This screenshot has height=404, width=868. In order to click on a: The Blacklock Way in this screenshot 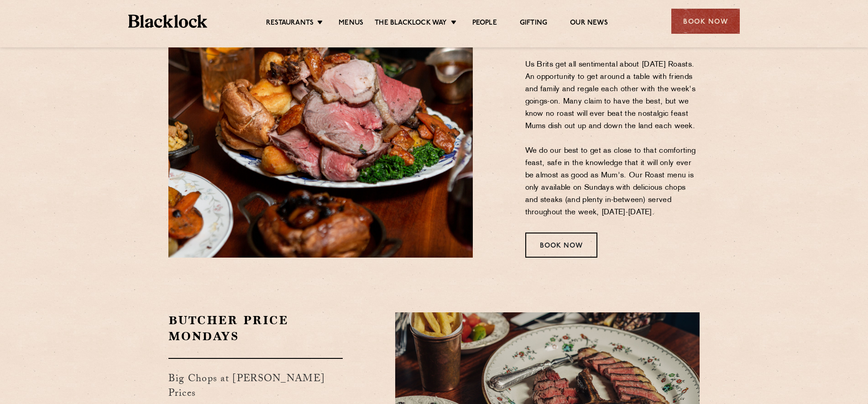, I will do `click(411, 24)`.